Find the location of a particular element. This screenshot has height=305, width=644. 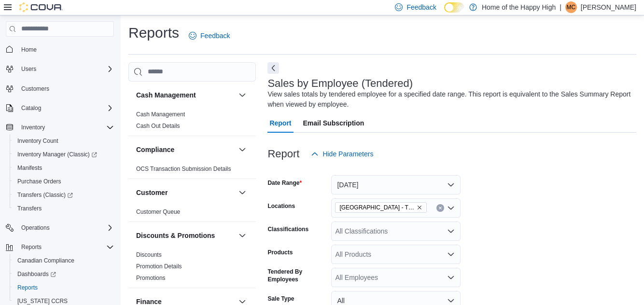

div: Compliance is located at coordinates (192, 171).